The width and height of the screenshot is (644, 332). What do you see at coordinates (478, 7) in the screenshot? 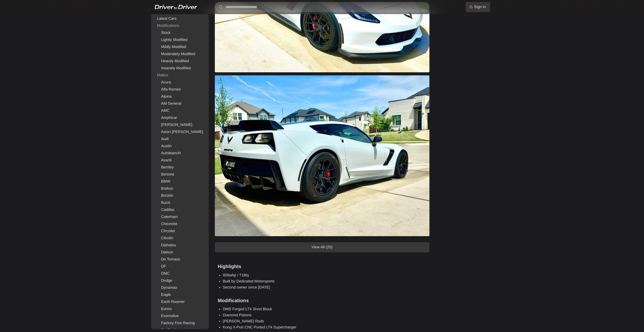
I see `a: Sign In` at bounding box center [478, 7].